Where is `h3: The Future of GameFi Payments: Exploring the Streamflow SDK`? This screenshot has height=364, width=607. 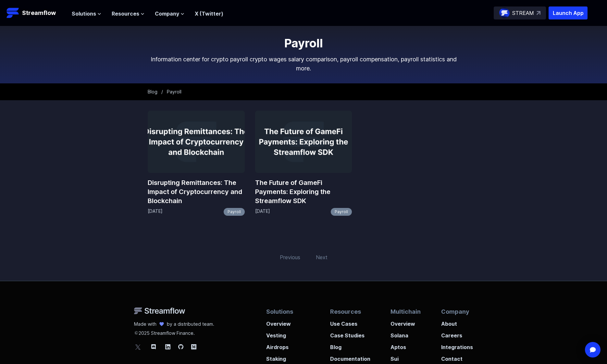 h3: The Future of GameFi Payments: Exploring the Streamflow SDK is located at coordinates (303, 192).